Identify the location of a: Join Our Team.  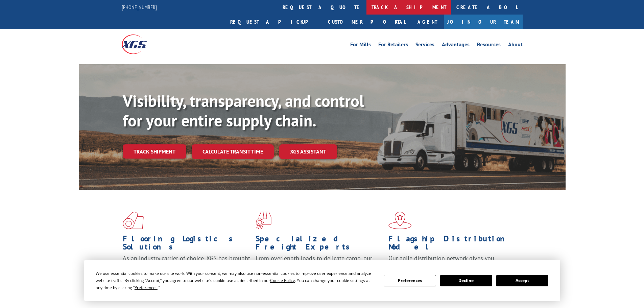
(484, 21).